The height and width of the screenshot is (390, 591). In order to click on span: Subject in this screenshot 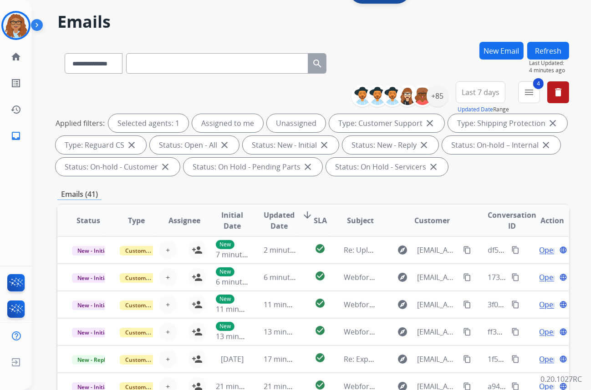, I will do `click(360, 221)`.